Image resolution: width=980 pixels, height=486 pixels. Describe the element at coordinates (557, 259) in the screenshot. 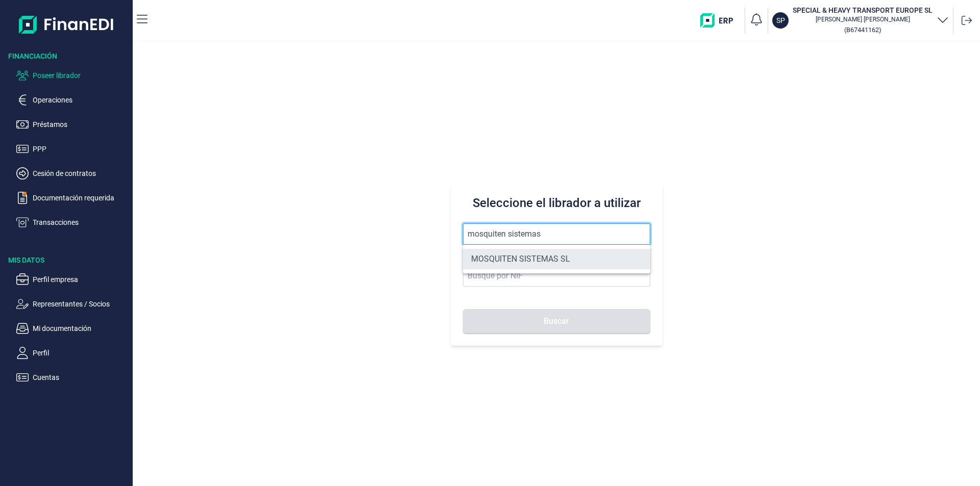

I see `li: MOSQUITEN SISTEMAS SL` at that location.